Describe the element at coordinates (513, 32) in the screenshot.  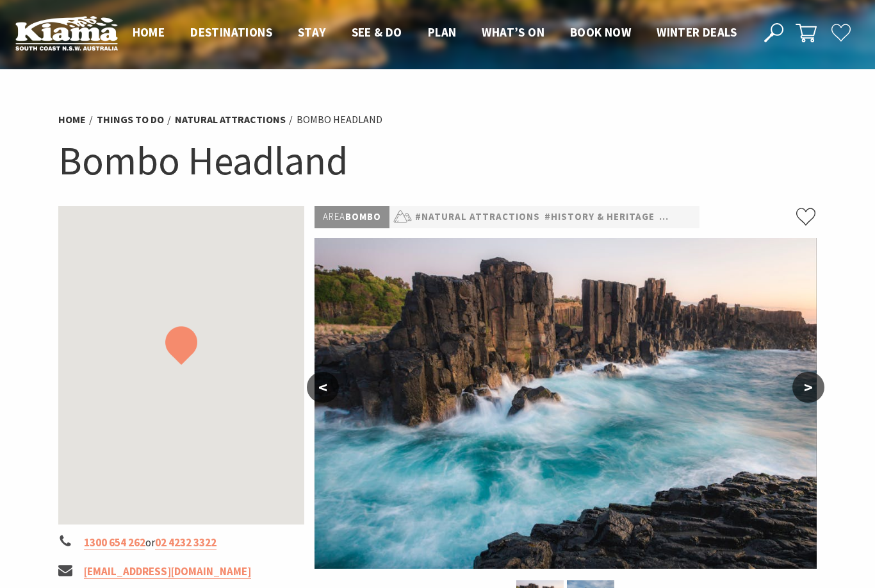
I see `span: What’s On` at that location.